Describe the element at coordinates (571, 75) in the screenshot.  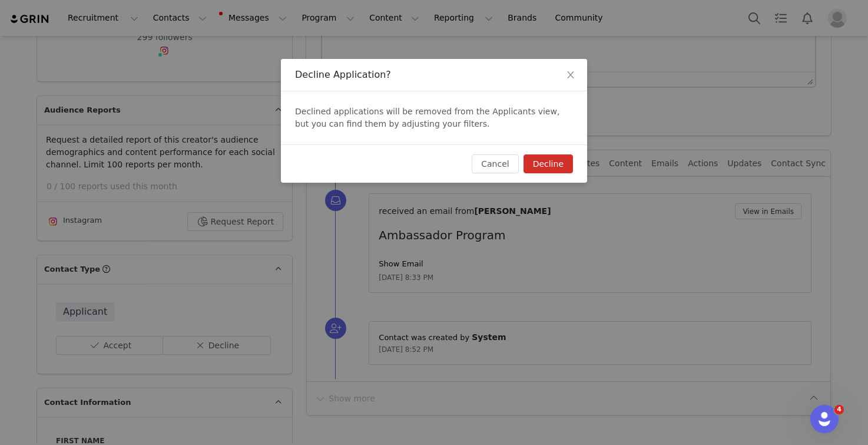
I see `i: icon: close` at that location.